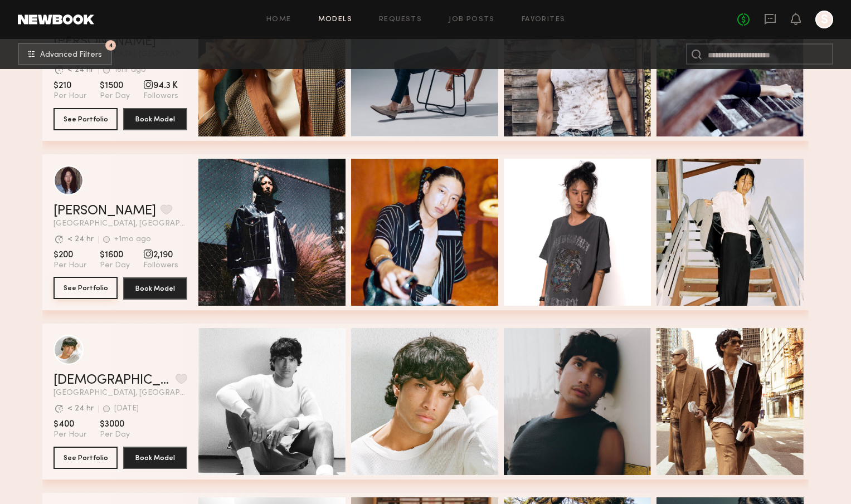 The image size is (851, 504). What do you see at coordinates (115, 86) in the screenshot?
I see `span: $1500` at bounding box center [115, 86].